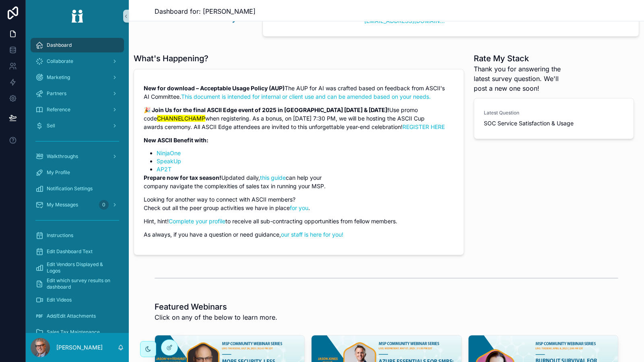 The width and height of the screenshot is (644, 362). I want to click on a: This document is intended for internal or client use and can be amended based on your needs., so click(306, 96).